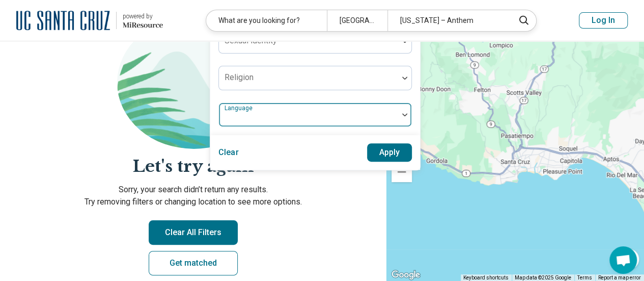 This screenshot has width=644, height=281. I want to click on a: University of California at Santa Cruzpowered by, so click(90, 20).